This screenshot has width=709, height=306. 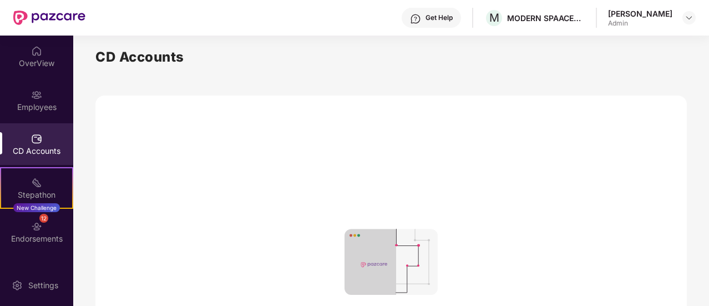 What do you see at coordinates (495, 18) in the screenshot?
I see `span: M` at bounding box center [495, 18].